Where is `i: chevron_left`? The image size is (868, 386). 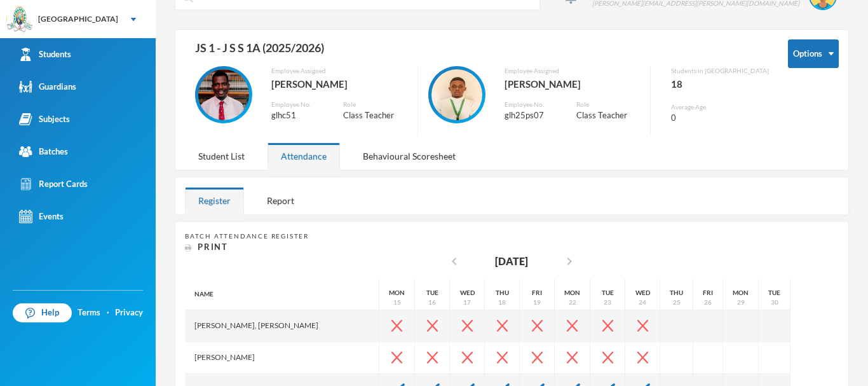 i: chevron_left is located at coordinates (454, 261).